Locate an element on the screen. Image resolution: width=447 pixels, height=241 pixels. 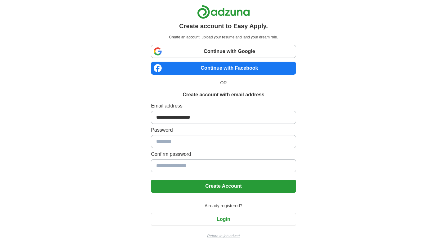
a: Continue with Google is located at coordinates (223, 52).